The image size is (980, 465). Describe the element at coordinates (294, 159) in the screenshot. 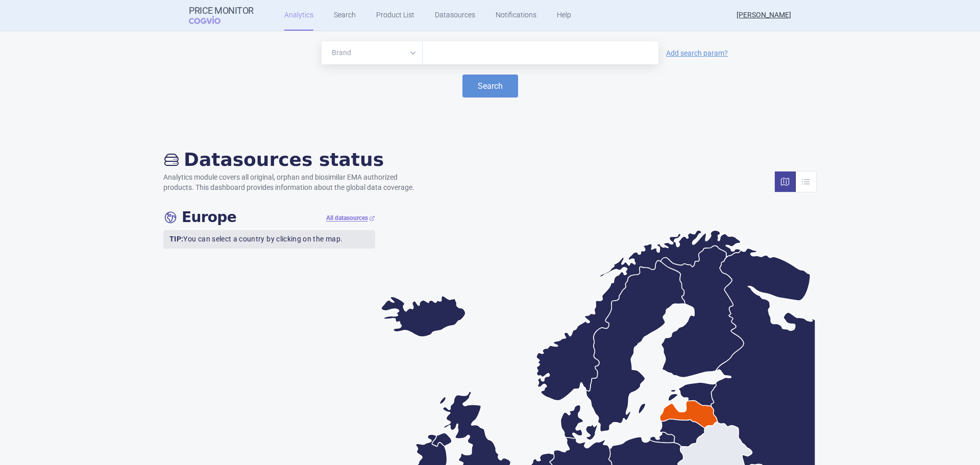

I see `h2: Datasources status` at that location.